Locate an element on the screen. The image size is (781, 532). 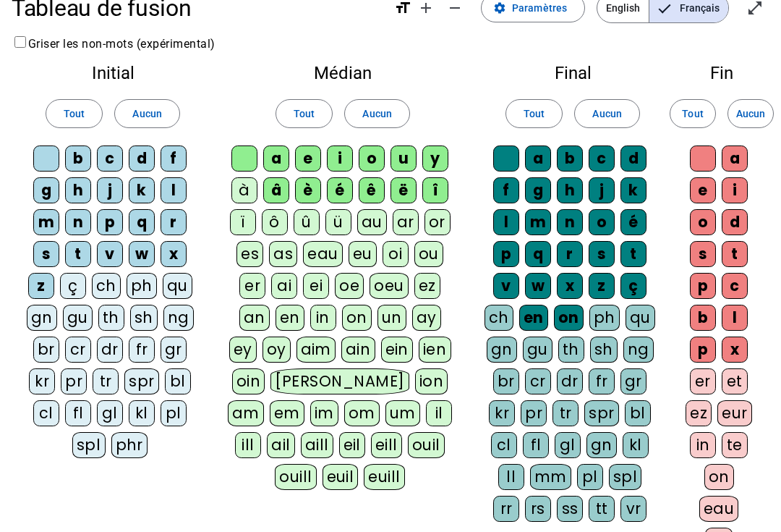
div: pl is located at coordinates (590, 477).